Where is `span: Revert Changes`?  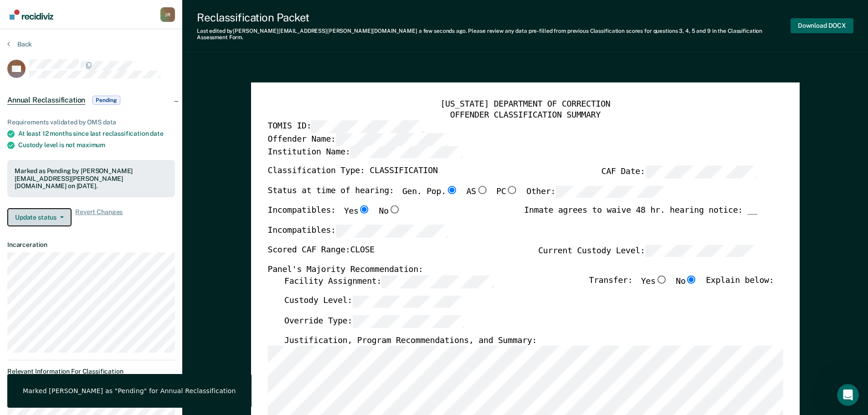 span: Revert Changes is located at coordinates (99, 218).